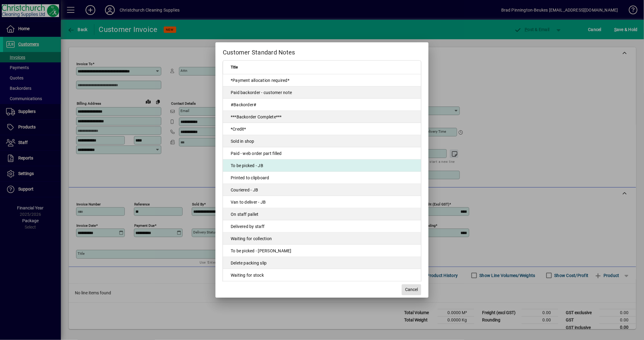 This screenshot has height=340, width=644. I want to click on td: On staff pallet, so click(322, 214).